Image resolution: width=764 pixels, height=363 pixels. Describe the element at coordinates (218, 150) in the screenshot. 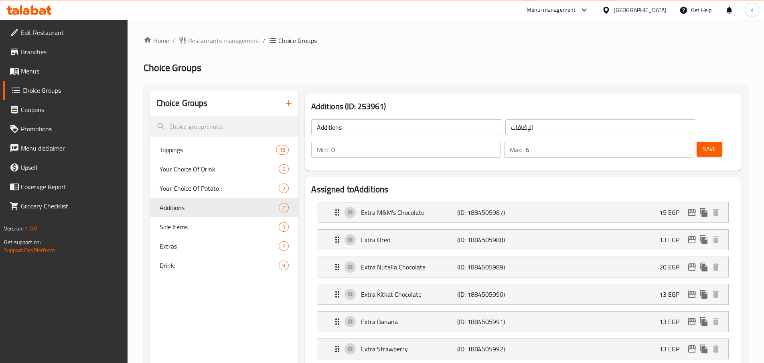

I see `span: Toppings` at that location.